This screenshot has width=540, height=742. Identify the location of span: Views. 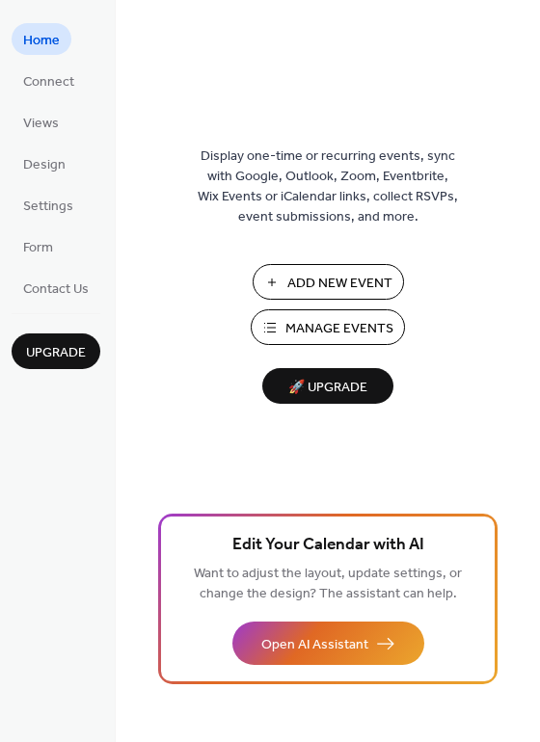
(40, 123).